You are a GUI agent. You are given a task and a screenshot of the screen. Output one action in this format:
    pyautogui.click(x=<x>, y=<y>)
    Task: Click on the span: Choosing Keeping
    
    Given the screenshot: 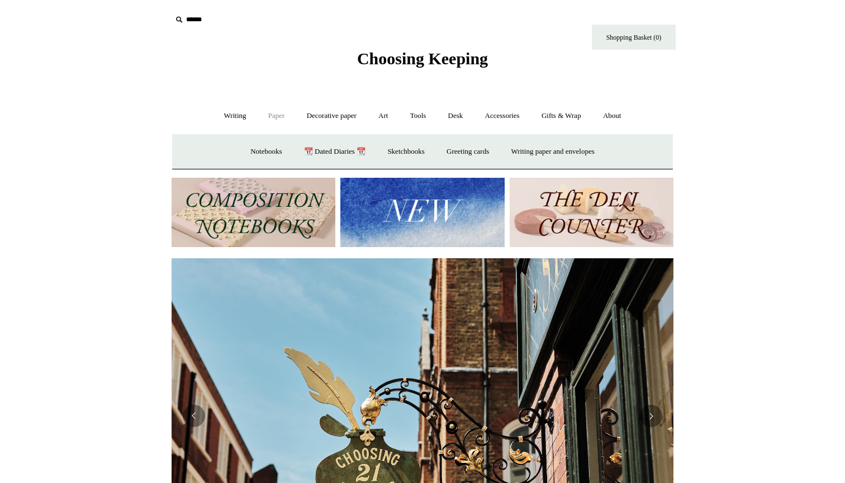 What is the action you would take?
    pyautogui.click(x=422, y=58)
    